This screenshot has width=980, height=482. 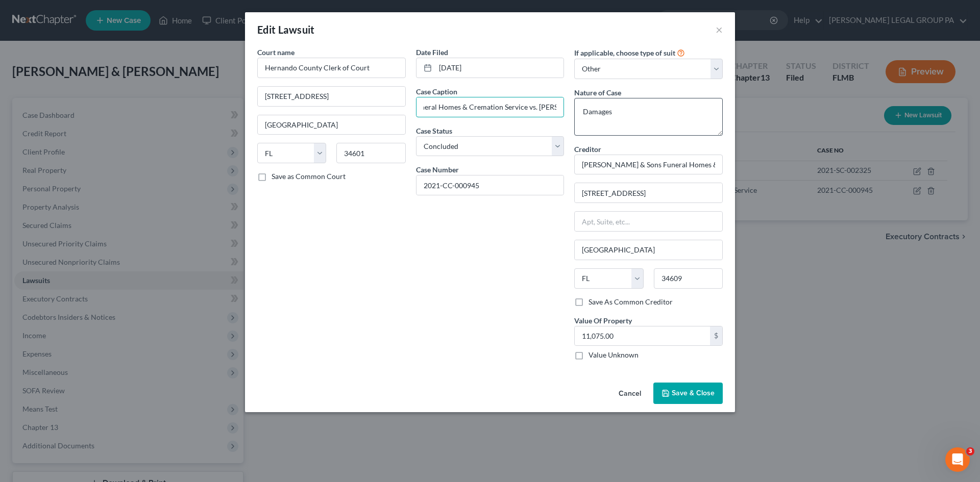 What do you see at coordinates (438, 170) in the screenshot?
I see `label: Case Number` at bounding box center [438, 170].